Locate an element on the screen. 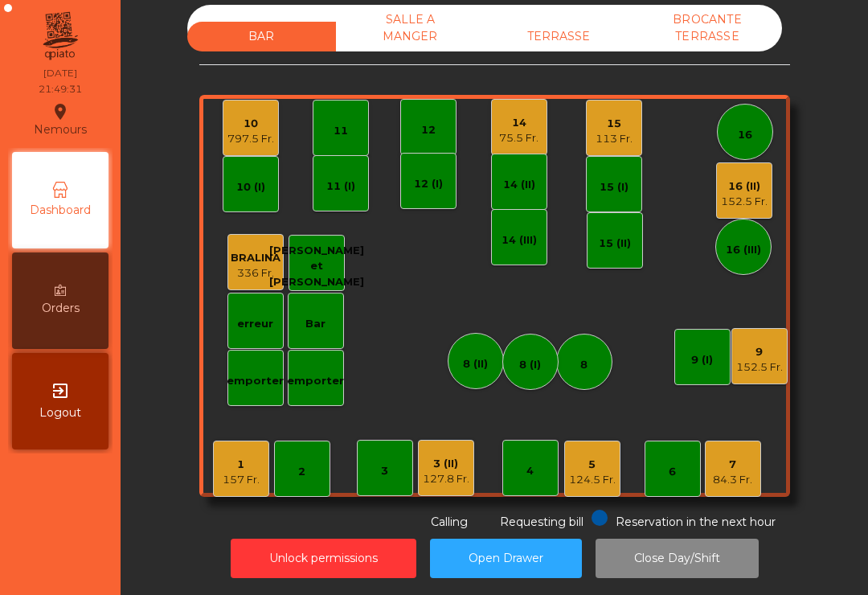  img: qpiato is located at coordinates (60, 36).